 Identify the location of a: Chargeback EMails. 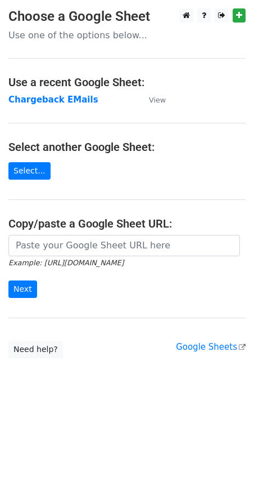
(53, 100).